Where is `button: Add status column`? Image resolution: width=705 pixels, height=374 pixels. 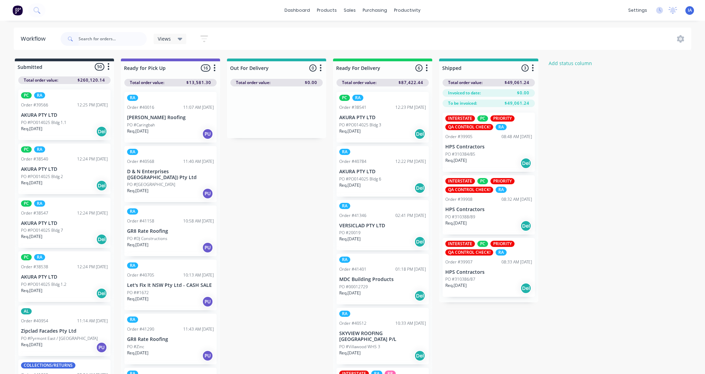 button: Add status column is located at coordinates (571, 63).